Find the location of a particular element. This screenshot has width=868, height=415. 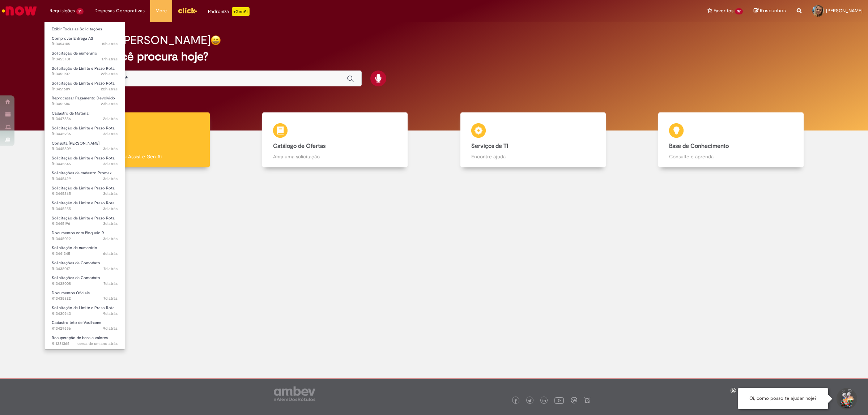

time: 27/08/2025 18:05:19 is located at coordinates (109, 44).